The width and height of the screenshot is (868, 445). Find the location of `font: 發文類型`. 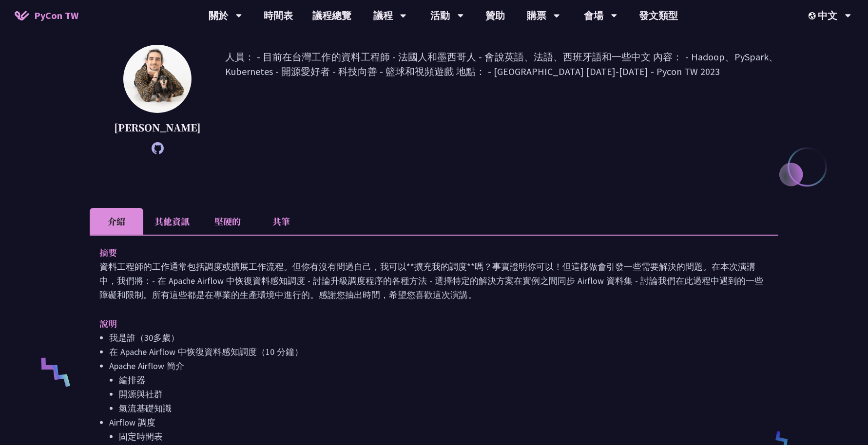

font: 發文類型 is located at coordinates (659, 15).